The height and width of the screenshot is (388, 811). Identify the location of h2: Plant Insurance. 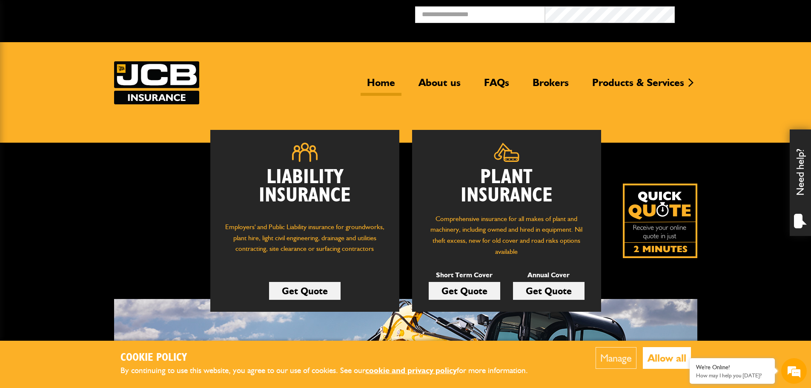
(506, 186).